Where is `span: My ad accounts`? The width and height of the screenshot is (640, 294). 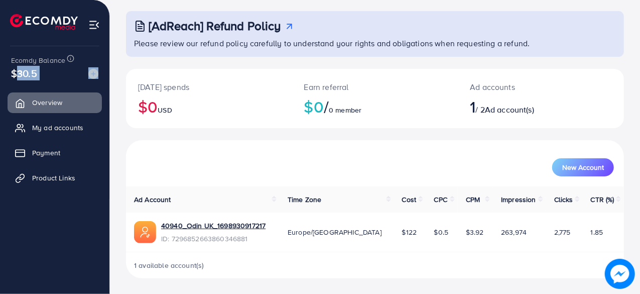
span: My ad accounts is located at coordinates (58, 128).